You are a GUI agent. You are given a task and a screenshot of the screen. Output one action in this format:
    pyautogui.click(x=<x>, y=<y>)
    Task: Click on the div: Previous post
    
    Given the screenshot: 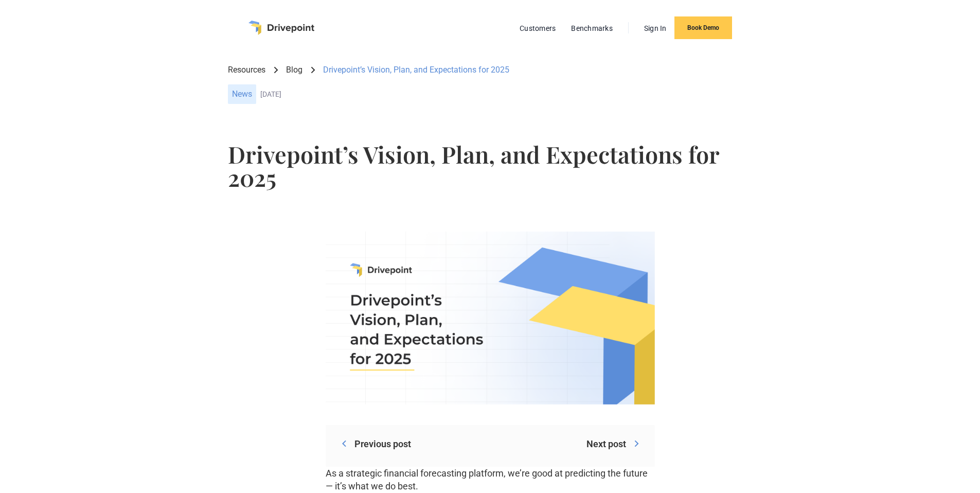 What is the action you would take?
    pyautogui.click(x=383, y=443)
    